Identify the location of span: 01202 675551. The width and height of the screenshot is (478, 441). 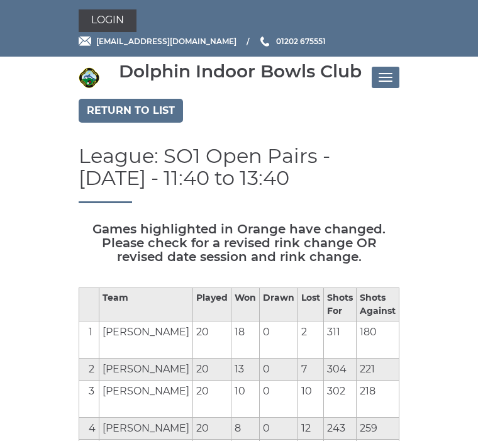
(300, 41).